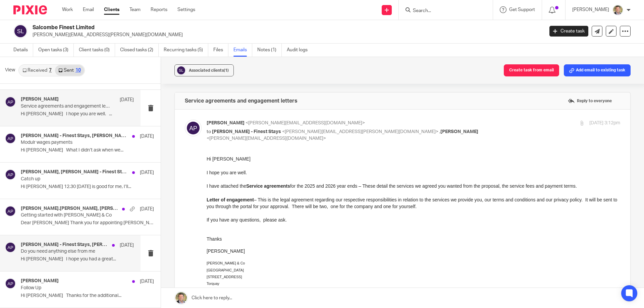 The height and width of the screenshot is (308, 644). What do you see at coordinates (97, 50) in the screenshot?
I see `a: Client tasks (0)` at bounding box center [97, 50].